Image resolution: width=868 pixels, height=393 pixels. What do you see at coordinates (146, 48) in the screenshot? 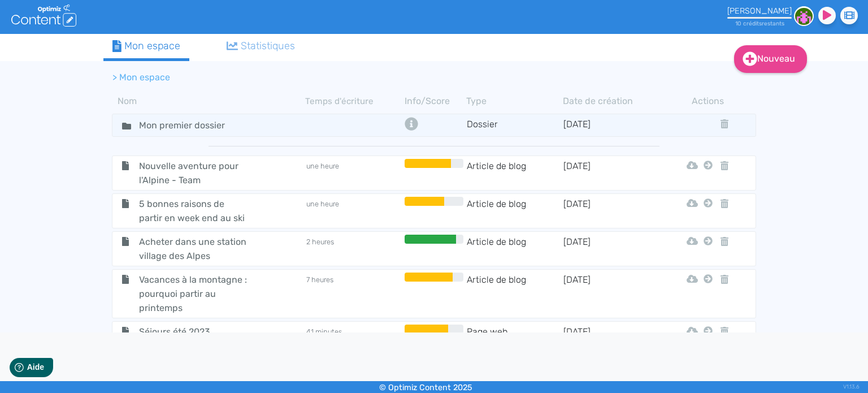
I see `a: Mon espace` at bounding box center [146, 48].